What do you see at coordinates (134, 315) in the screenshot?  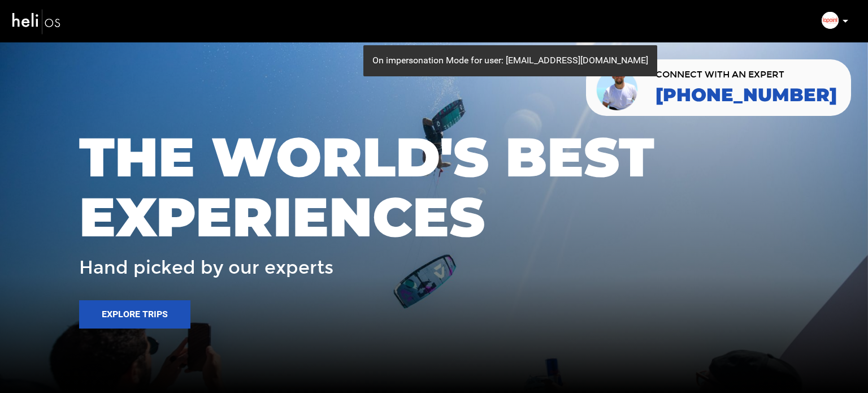 I see `button: Explore Trips` at bounding box center [134, 315].